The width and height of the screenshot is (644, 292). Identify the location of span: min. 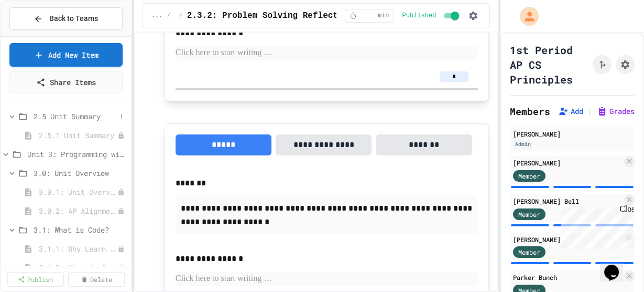
(384, 16).